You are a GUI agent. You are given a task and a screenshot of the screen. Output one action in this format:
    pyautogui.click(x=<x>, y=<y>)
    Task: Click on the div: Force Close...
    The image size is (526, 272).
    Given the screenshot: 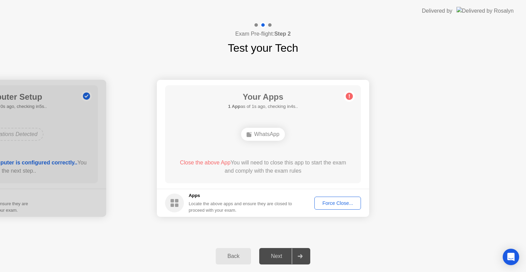 What is the action you would take?
    pyautogui.click(x=338, y=203)
    